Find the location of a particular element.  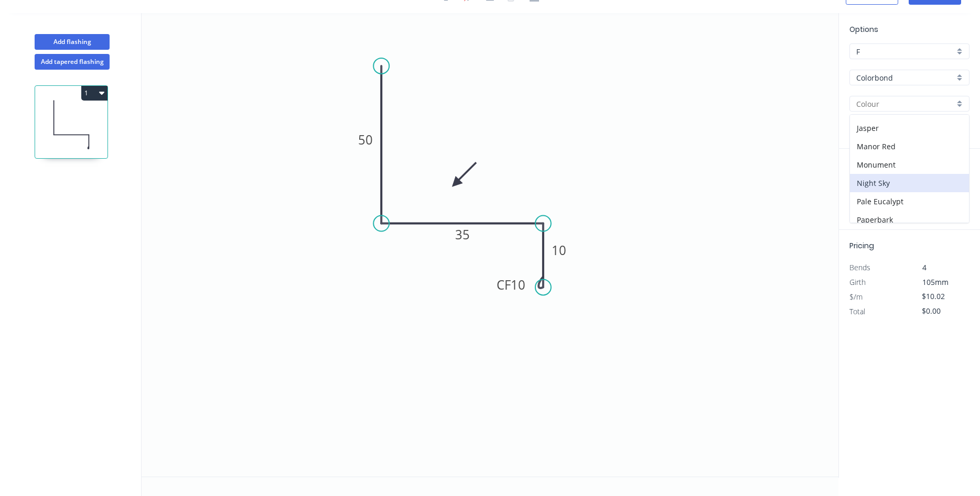

svg: 0 is located at coordinates (490, 244).